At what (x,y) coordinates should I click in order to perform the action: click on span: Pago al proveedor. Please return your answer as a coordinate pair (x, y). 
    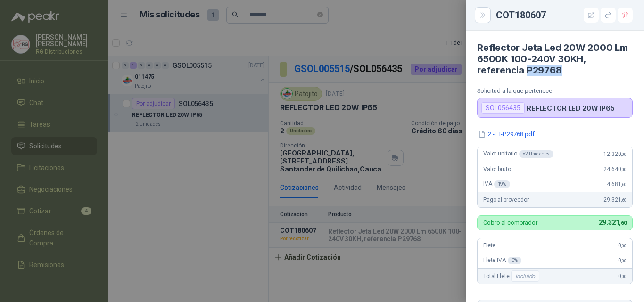
    Looking at the image, I should click on (506, 200).